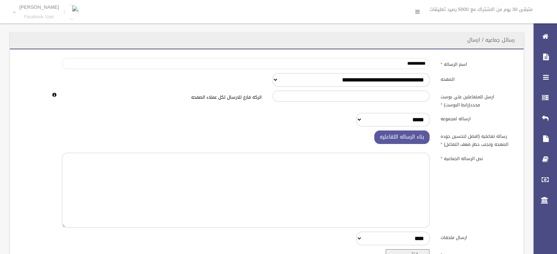 This screenshot has height=254, width=557. Describe the element at coordinates (477, 237) in the screenshot. I see `label: ارسال ملحقات` at that location.